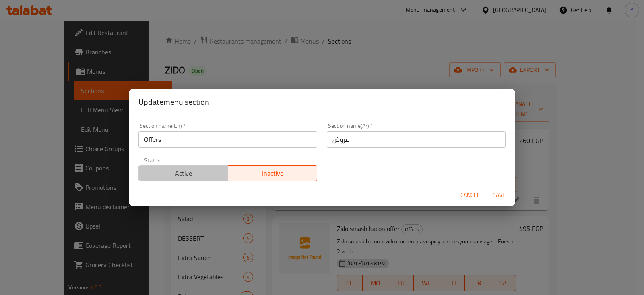 The height and width of the screenshot is (295, 644). What do you see at coordinates (470, 195) in the screenshot?
I see `button: Cancel` at bounding box center [470, 195].